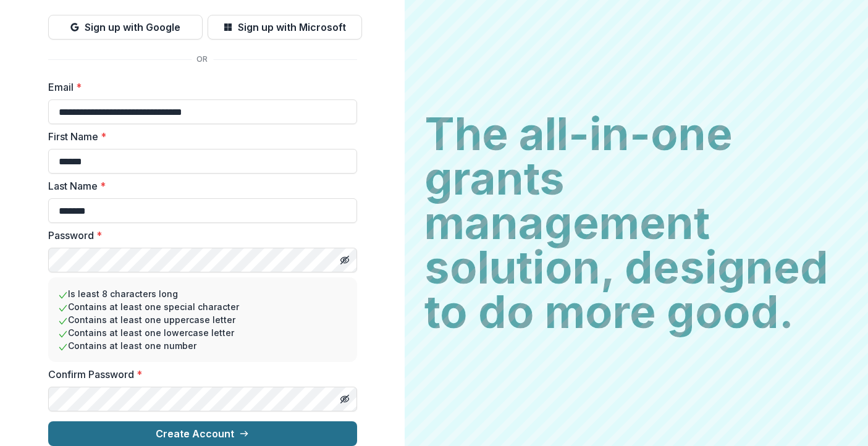  I want to click on button: Create Account, so click(203, 434).